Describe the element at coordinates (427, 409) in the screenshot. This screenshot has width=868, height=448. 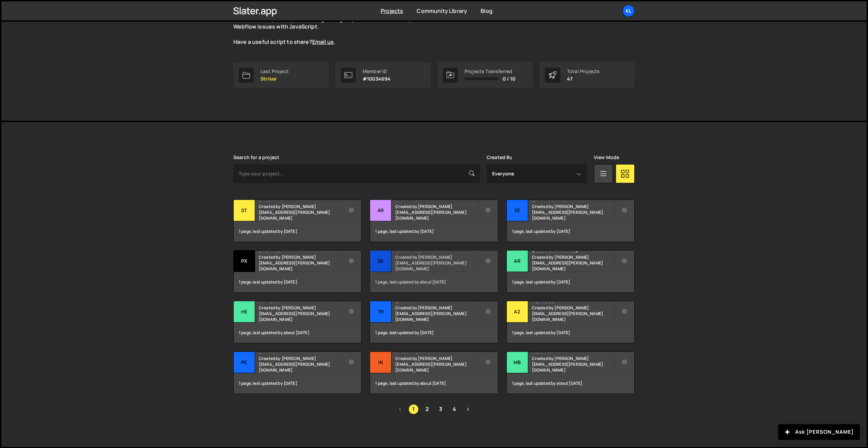
I see `a: Page 2` at that location.